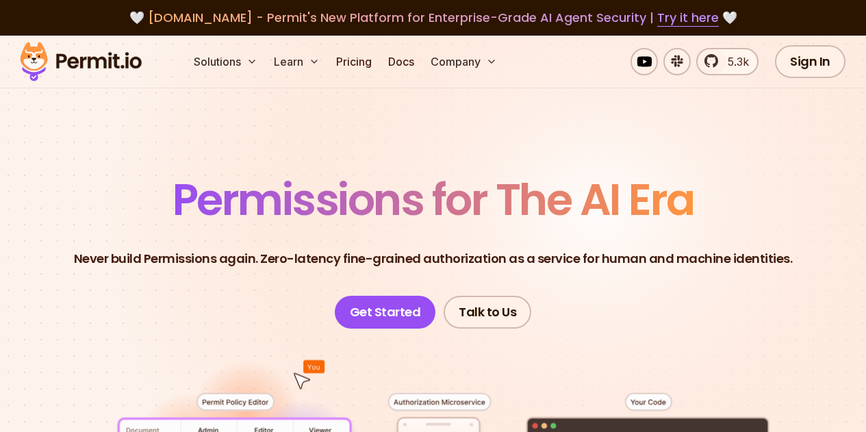  Describe the element at coordinates (385, 312) in the screenshot. I see `a: Get Started` at that location.